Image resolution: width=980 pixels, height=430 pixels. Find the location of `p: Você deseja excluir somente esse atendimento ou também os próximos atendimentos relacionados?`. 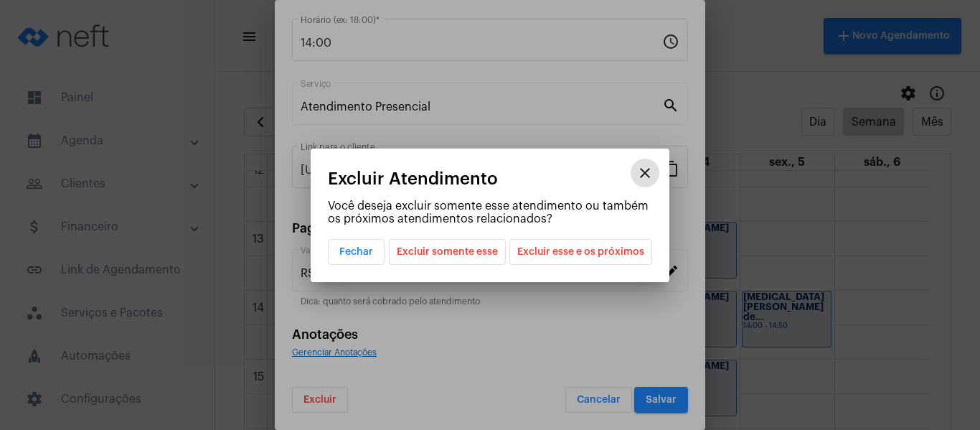

p: Você deseja excluir somente esse atendimento ou também os próximos atendimentos relacionados? is located at coordinates (490, 212).